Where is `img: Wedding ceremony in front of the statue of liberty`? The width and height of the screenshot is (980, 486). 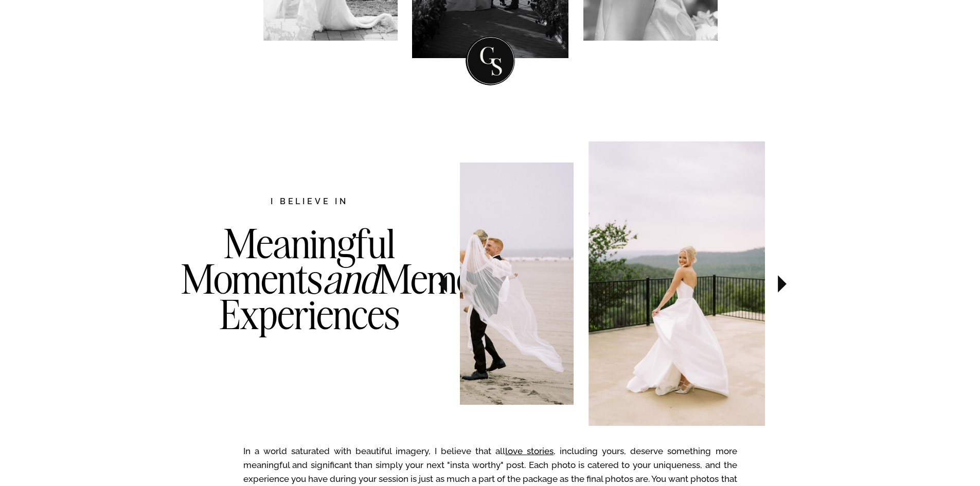
img: Wedding ceremony in front of the statue of liberty is located at coordinates (683, 283).